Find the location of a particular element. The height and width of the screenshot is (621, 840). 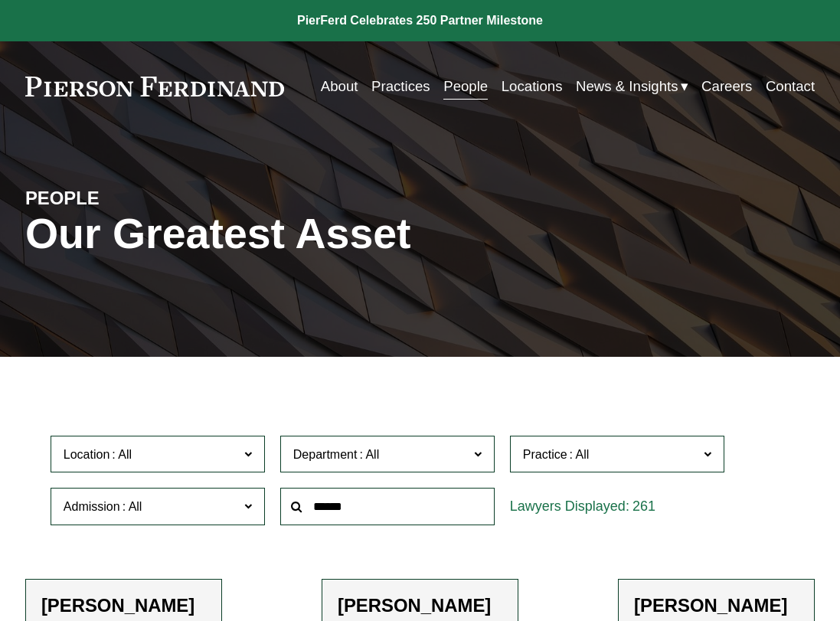

a: People is located at coordinates (465, 86).